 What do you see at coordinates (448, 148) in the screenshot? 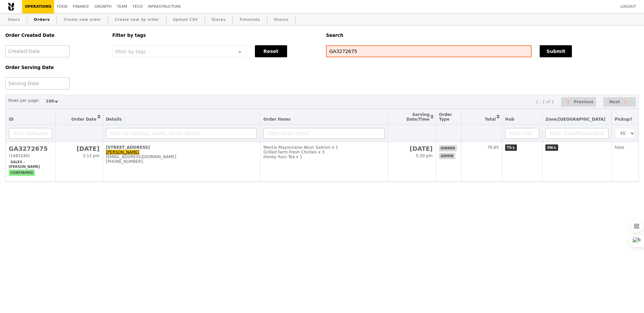
I see `span: dinner` at bounding box center [448, 148].